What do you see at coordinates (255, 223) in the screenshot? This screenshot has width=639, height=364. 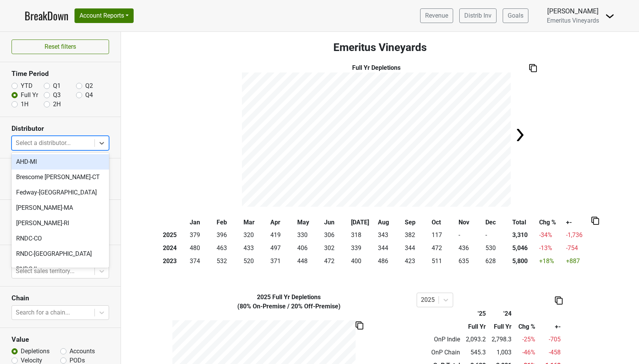 I see `th: Mar` at bounding box center [255, 223].